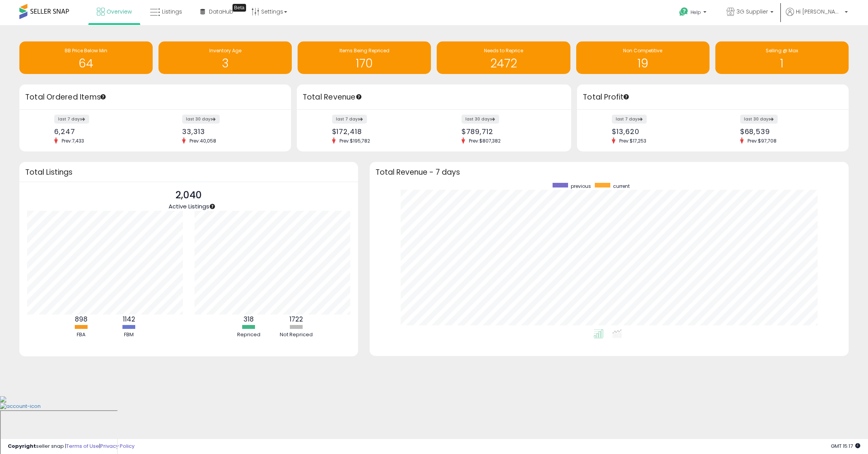 The image size is (868, 454). What do you see at coordinates (580, 186) in the screenshot?
I see `span: previous` at bounding box center [580, 186].